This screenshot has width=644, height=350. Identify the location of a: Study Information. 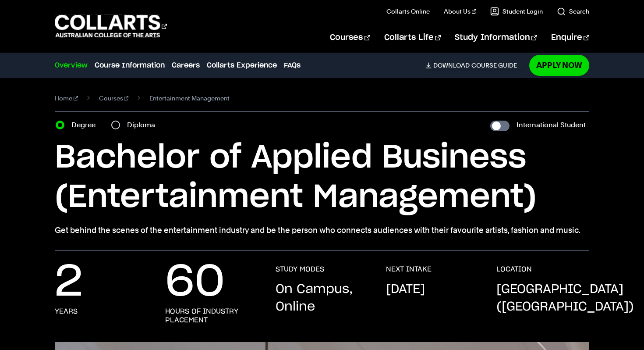
(496, 38).